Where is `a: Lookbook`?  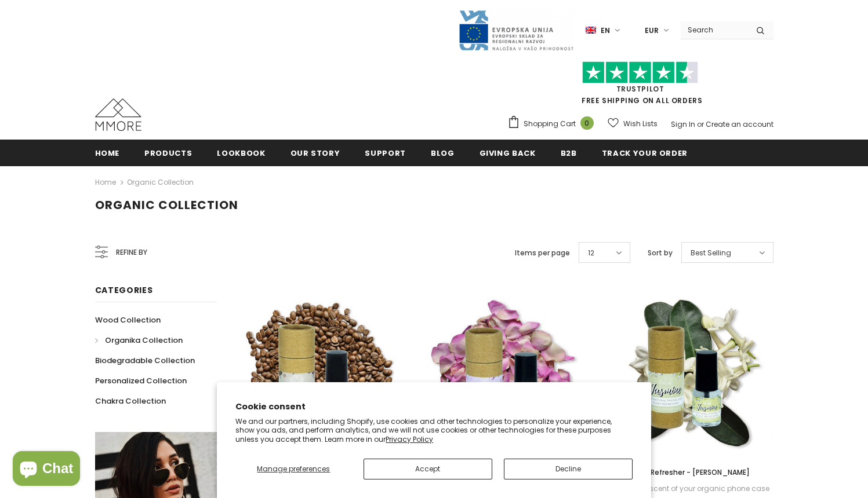 a: Lookbook is located at coordinates (241, 153).